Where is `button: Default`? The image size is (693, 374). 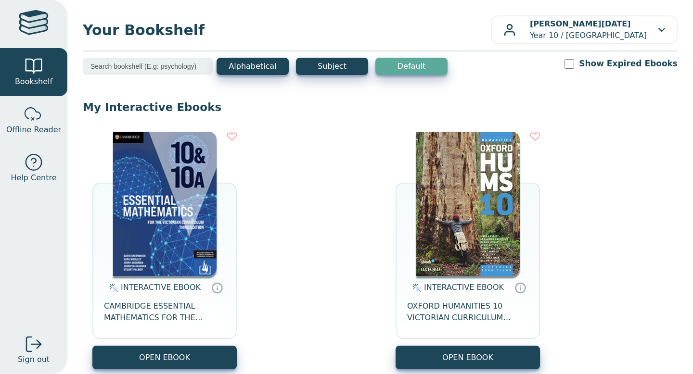 button: Default is located at coordinates (411, 66).